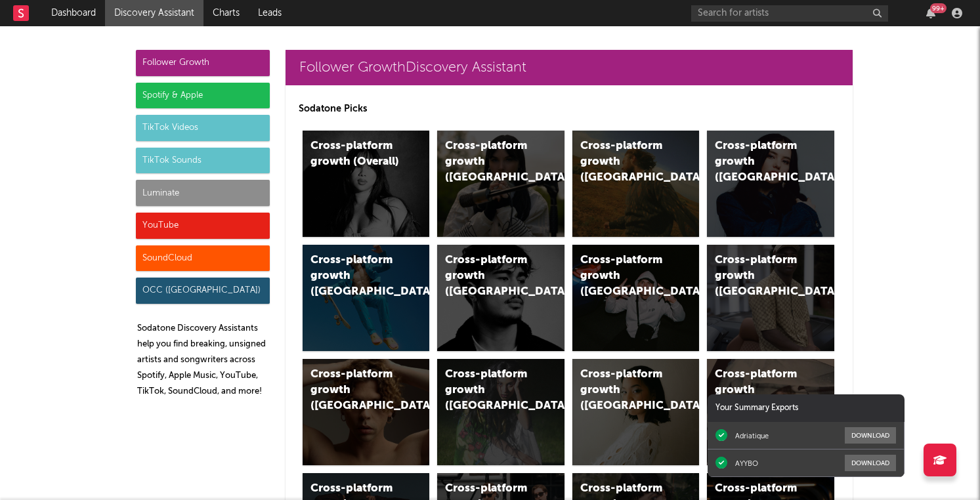 The width and height of the screenshot is (980, 500). I want to click on div: YouTube, so click(203, 226).